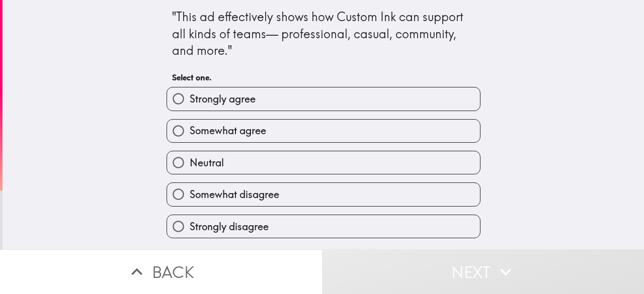 This screenshot has height=294, width=644. Describe the element at coordinates (324, 194) in the screenshot. I see `button: Somewhat disagree` at that location.